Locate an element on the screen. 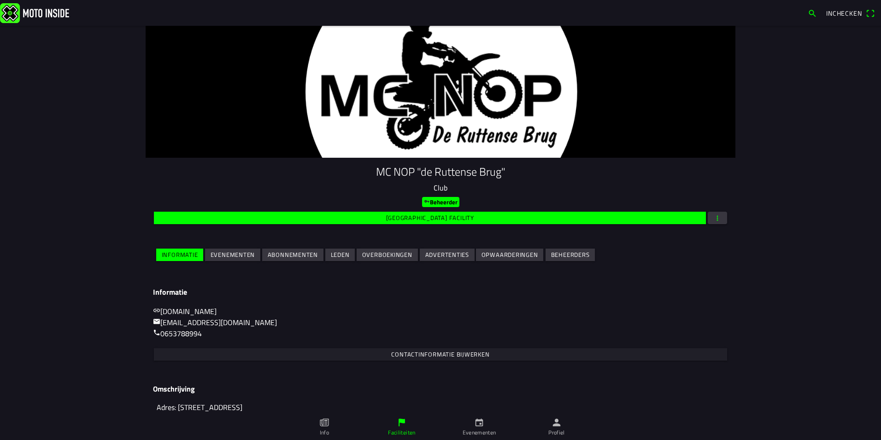 This screenshot has height=440, width=881. a: Incheckenqr scanner is located at coordinates (850, 13).